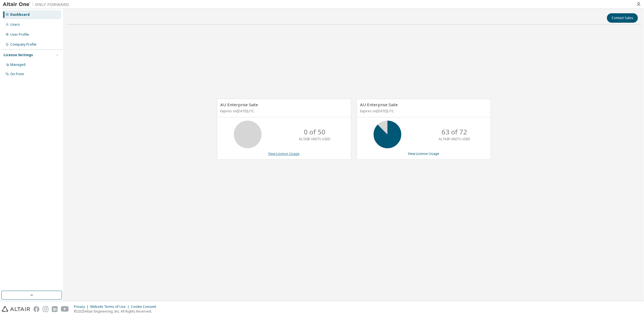  What do you see at coordinates (65, 309) in the screenshot?
I see `img: youtube.svg` at bounding box center [65, 309].